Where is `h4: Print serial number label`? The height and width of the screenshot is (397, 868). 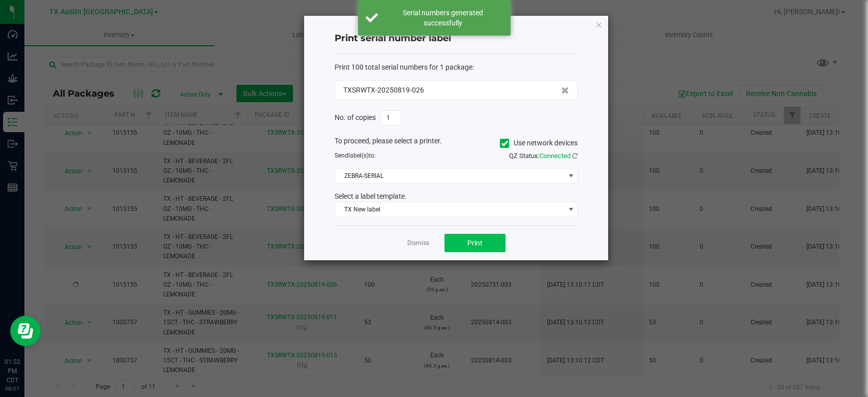
h4: Print serial number label is located at coordinates (456, 38).